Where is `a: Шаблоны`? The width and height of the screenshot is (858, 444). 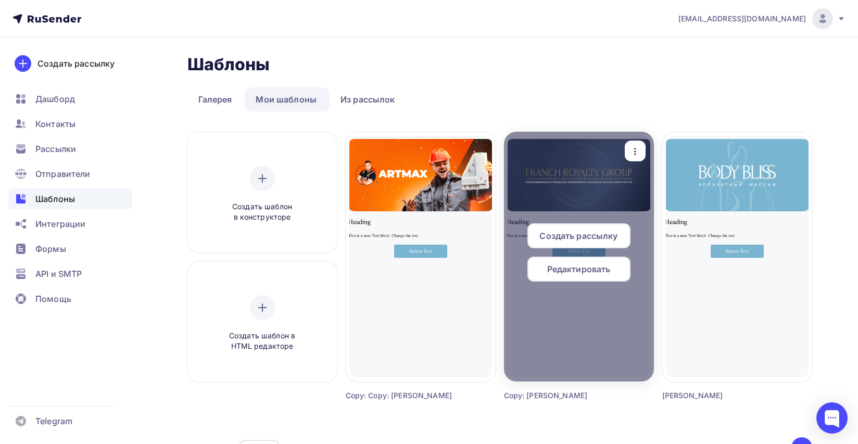 a: Шаблоны is located at coordinates (70, 199).